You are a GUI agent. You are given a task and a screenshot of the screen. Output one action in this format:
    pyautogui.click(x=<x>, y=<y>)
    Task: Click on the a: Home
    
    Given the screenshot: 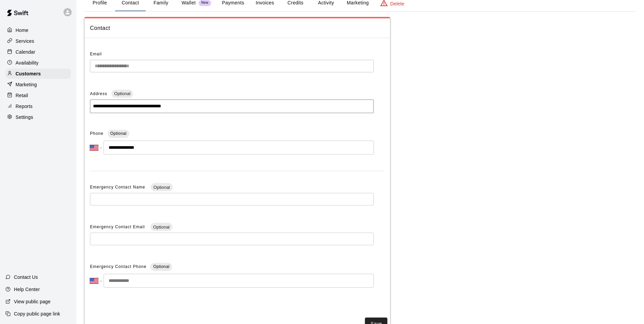 What is the action you would take?
    pyautogui.click(x=38, y=30)
    